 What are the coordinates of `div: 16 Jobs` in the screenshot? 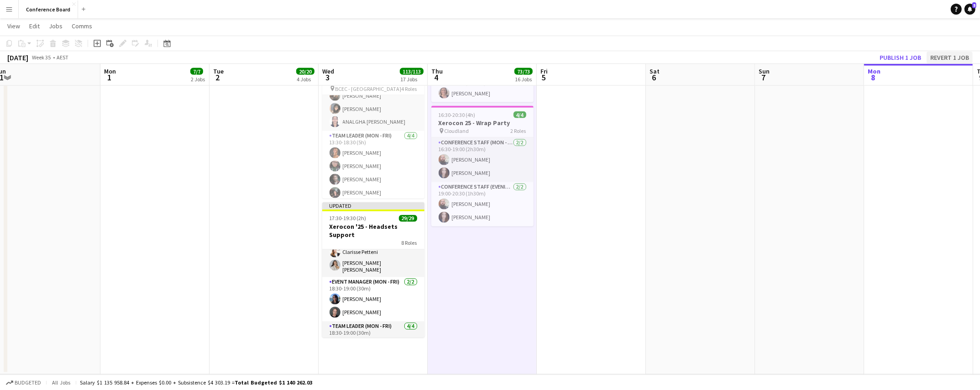 It's located at (523, 79).